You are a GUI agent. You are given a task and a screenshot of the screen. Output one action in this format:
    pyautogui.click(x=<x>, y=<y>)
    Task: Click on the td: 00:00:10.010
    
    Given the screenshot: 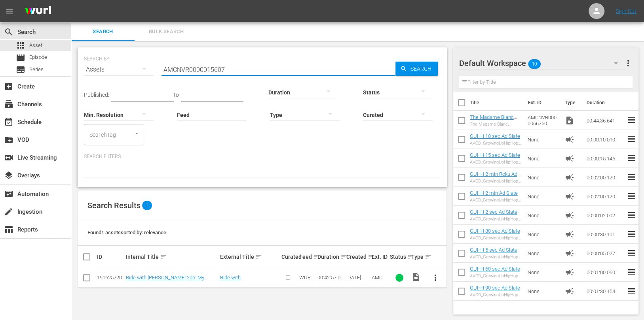 What is the action you would take?
    pyautogui.click(x=604, y=139)
    